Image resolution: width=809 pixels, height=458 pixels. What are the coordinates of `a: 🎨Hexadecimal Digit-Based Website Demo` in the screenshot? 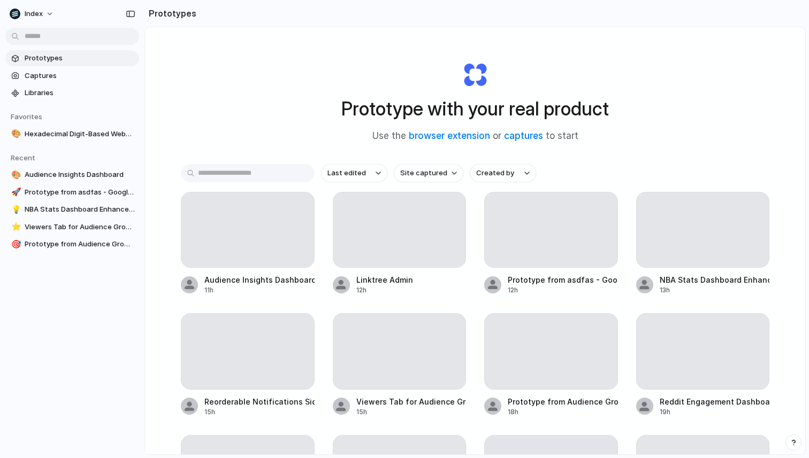 It's located at (72, 134).